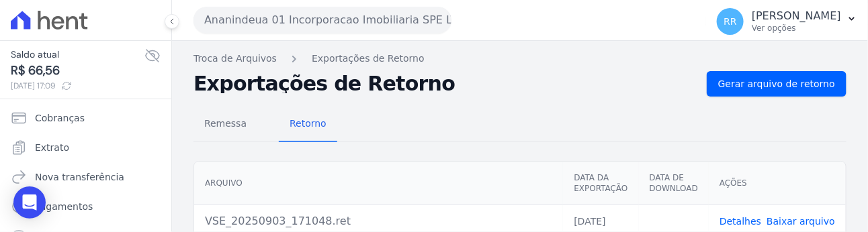 The height and width of the screenshot is (232, 868). Describe the element at coordinates (730, 21) in the screenshot. I see `span: RR` at that location.